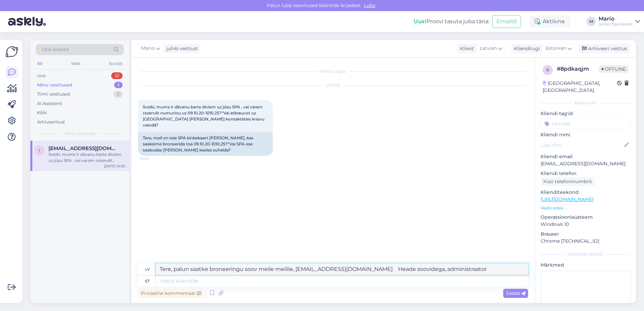 This screenshot has width=644, height=311. Describe the element at coordinates (115, 64) in the screenshot. I see `div: Socials` at that location.